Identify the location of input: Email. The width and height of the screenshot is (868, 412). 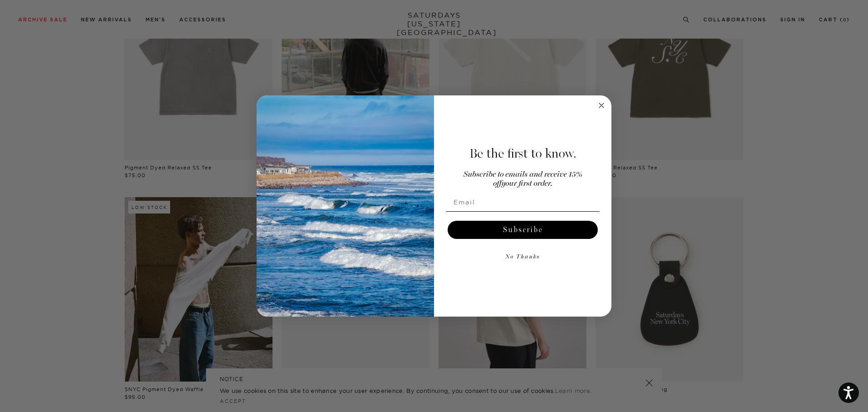
(523, 202).